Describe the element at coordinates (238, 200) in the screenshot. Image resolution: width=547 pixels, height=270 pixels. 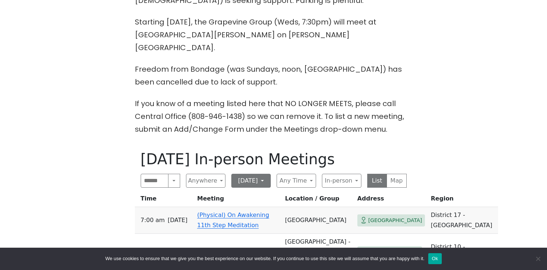
I see `th: Meeting` at that location.